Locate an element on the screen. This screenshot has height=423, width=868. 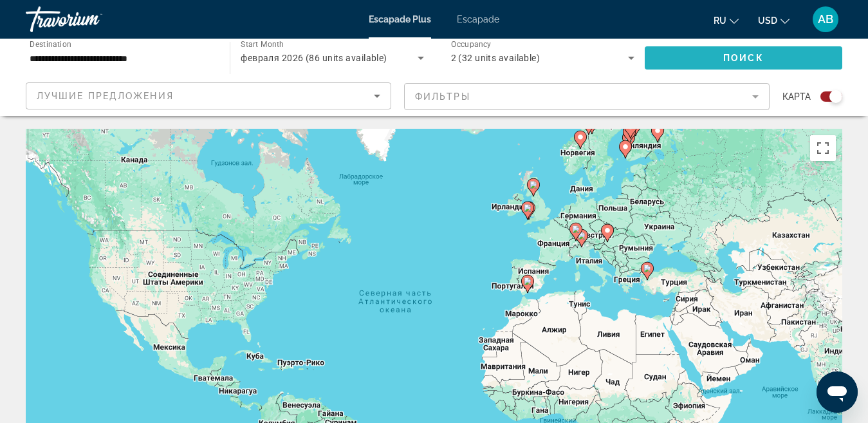
button: Filter is located at coordinates (587, 96).